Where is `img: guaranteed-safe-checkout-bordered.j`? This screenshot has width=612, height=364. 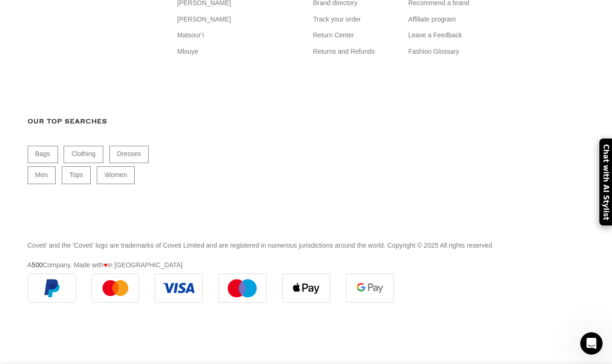
img: guaranteed-safe-checkout-bordered.j is located at coordinates (211, 288).